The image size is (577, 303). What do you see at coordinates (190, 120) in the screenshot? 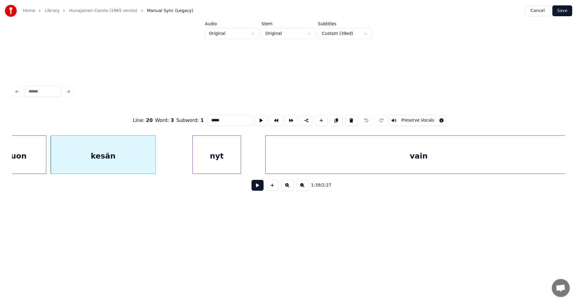
I see `div: Subword :` at bounding box center [190, 120].